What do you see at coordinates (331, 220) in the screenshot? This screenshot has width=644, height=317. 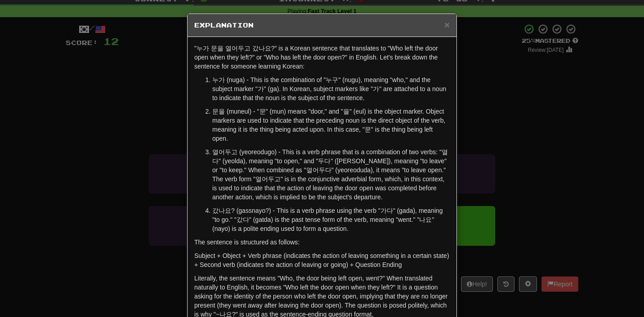 I see `p: 갔나요? (gassnayo?) - This is a verb phrase using the verb "가다" (gada), meaning "to go." "갔다" (gatda...` at bounding box center [331, 220].